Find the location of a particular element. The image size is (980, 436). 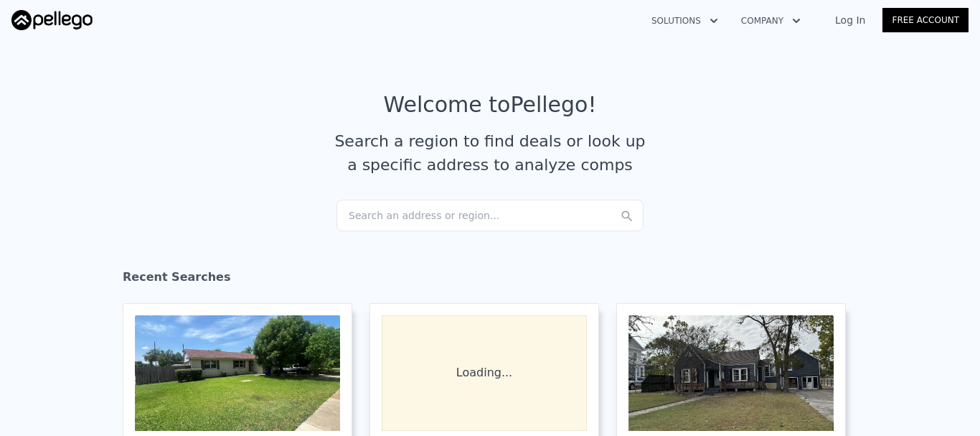

div: Search a region to find deals or look up a specific address to analyze comps is located at coordinates (490, 153).